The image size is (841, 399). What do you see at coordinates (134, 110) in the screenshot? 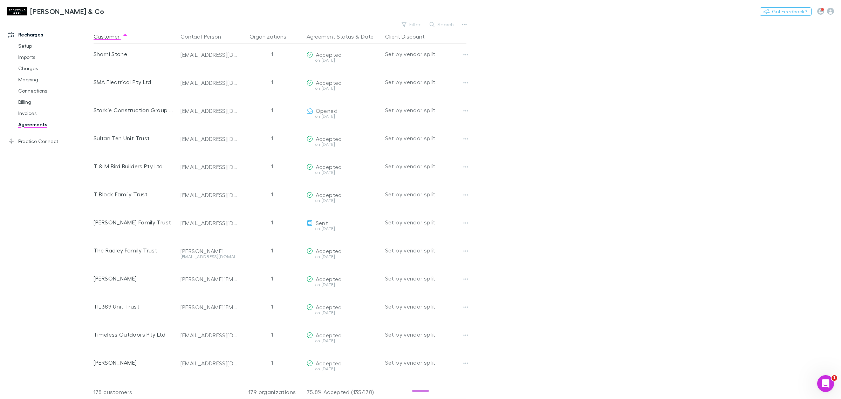
I see `div: Starkie Construction Group Pty Ltd` at bounding box center [134, 110].